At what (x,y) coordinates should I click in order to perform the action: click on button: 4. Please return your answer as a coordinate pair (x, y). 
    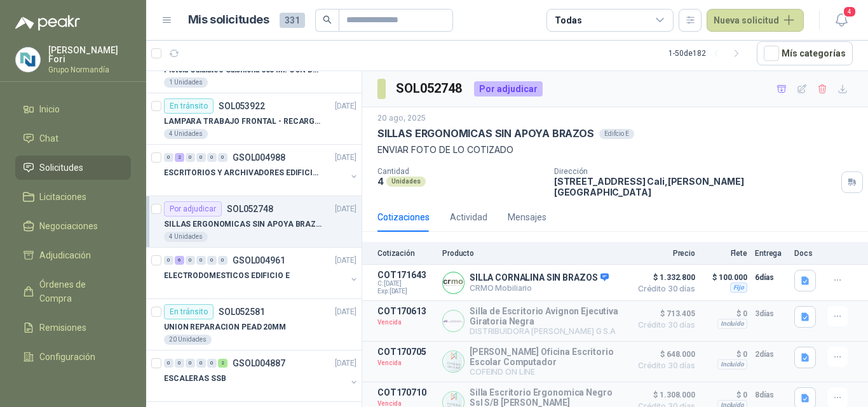
    Looking at the image, I should click on (841, 20).